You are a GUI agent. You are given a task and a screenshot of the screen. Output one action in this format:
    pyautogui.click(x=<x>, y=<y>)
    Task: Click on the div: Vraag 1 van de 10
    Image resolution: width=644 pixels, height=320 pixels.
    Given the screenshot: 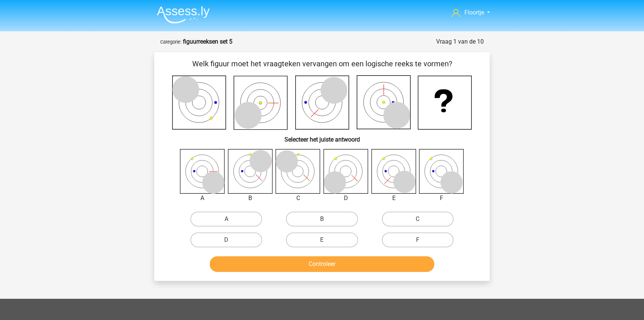 What is the action you would take?
    pyautogui.click(x=460, y=42)
    